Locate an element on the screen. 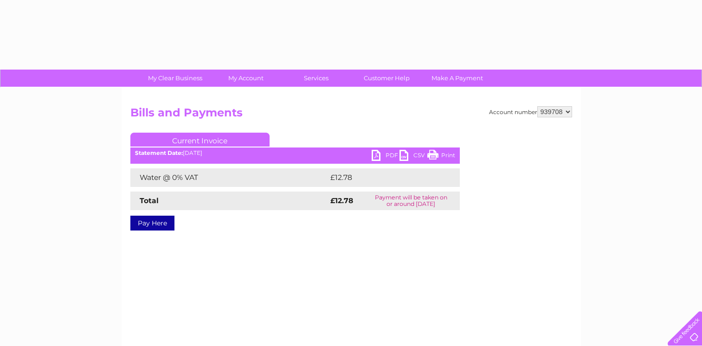 Image resolution: width=702 pixels, height=346 pixels. strong: Total is located at coordinates (149, 200).